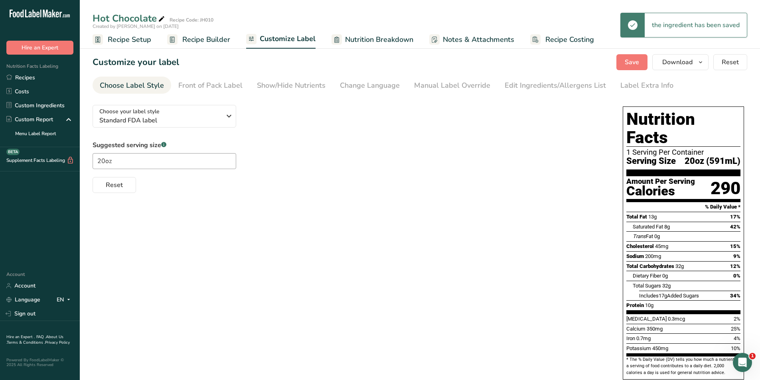 This screenshot has height=380, width=760. I want to click on span: 42%, so click(736, 227).